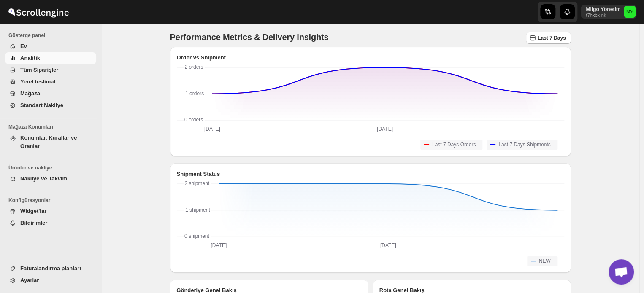  I want to click on text: 2 orders, so click(193, 67).